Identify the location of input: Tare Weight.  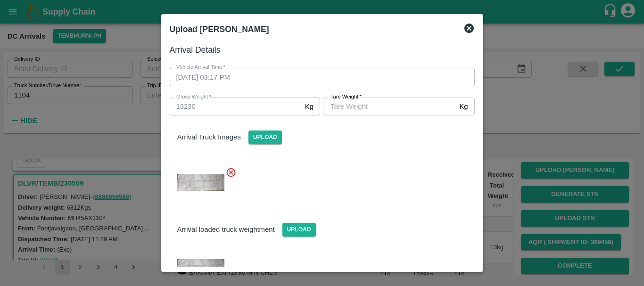
(390, 107).